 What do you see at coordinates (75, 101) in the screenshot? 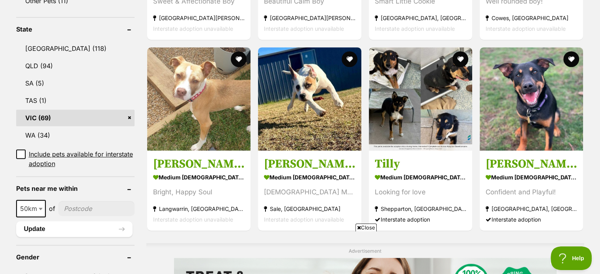
I see `a: TAS (1)` at bounding box center [75, 101].